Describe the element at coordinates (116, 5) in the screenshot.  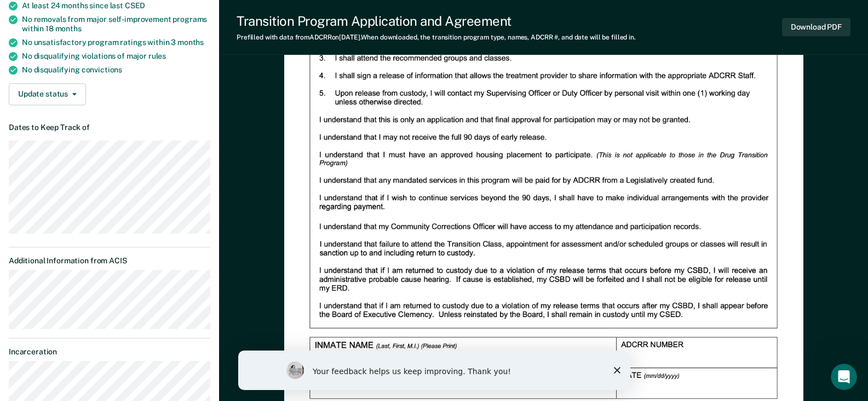
I see `div: At least 24 months since last` at that location.